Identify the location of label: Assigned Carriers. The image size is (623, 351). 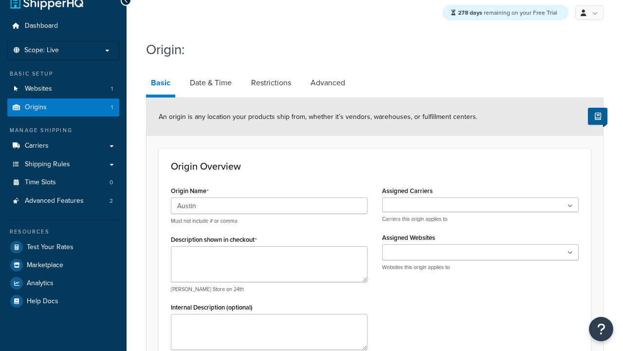
(408, 190).